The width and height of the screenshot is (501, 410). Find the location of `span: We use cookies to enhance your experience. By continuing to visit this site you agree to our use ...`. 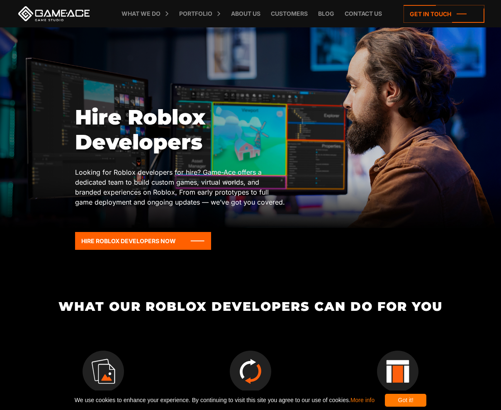

span: We use cookies to enhance your experience. By continuing to visit this site you agree to our use ... is located at coordinates (224, 400).